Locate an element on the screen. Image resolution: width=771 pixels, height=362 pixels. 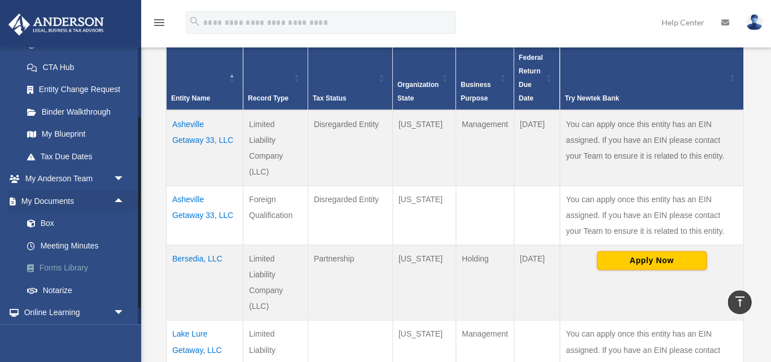
th: Tax Status: Activate to sort is located at coordinates (350, 78).